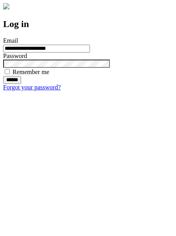  What do you see at coordinates (31, 72) in the screenshot?
I see `label: Remember me` at bounding box center [31, 72].